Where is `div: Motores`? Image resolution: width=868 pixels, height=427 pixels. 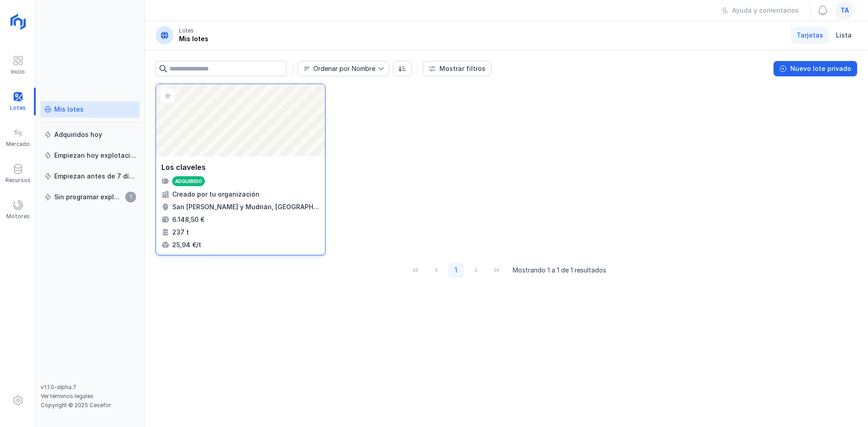
div: Motores is located at coordinates (18, 216).